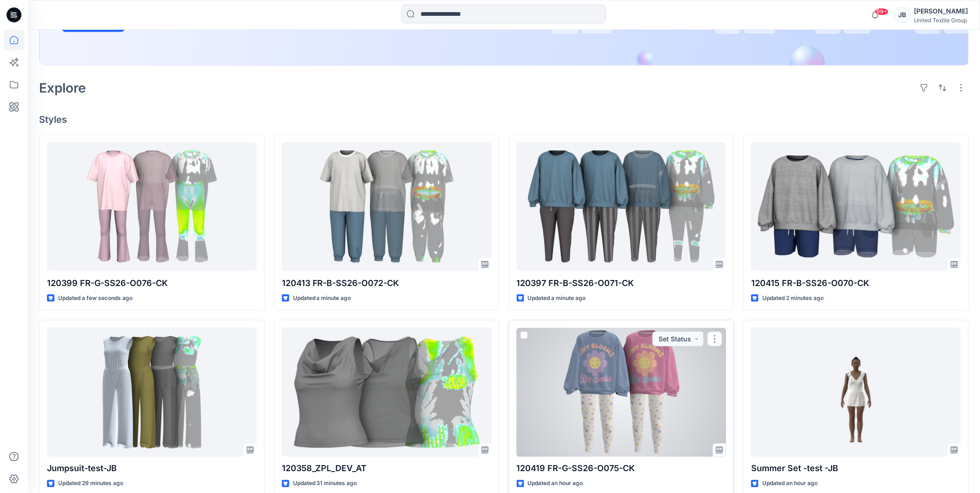 The image size is (980, 493). I want to click on p: 120413 FR-B-SS26-O072-CK, so click(386, 283).